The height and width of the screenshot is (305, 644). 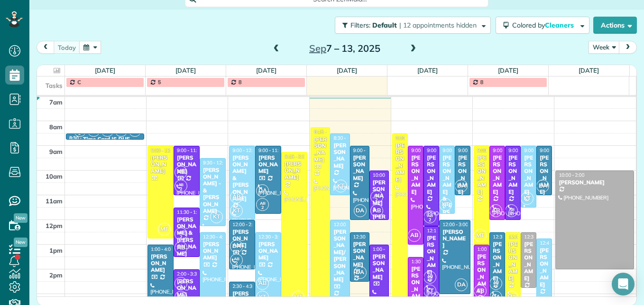 I want to click on span: 1pm, so click(x=56, y=250).